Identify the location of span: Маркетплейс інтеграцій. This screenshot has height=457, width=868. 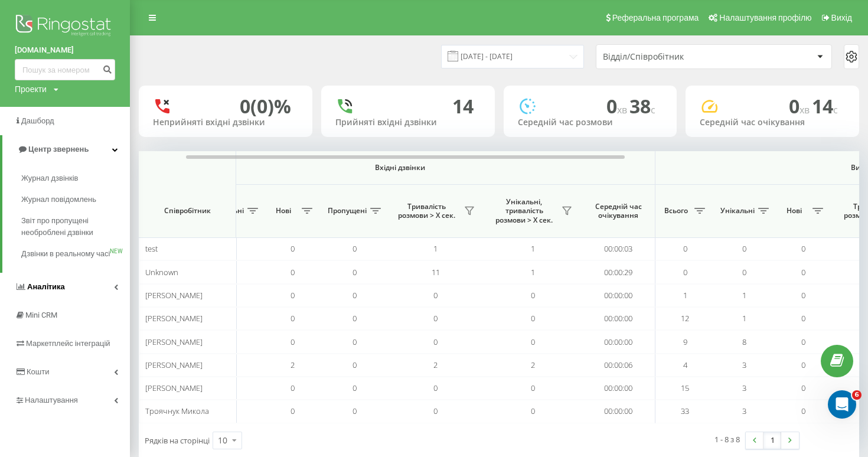
(68, 343).